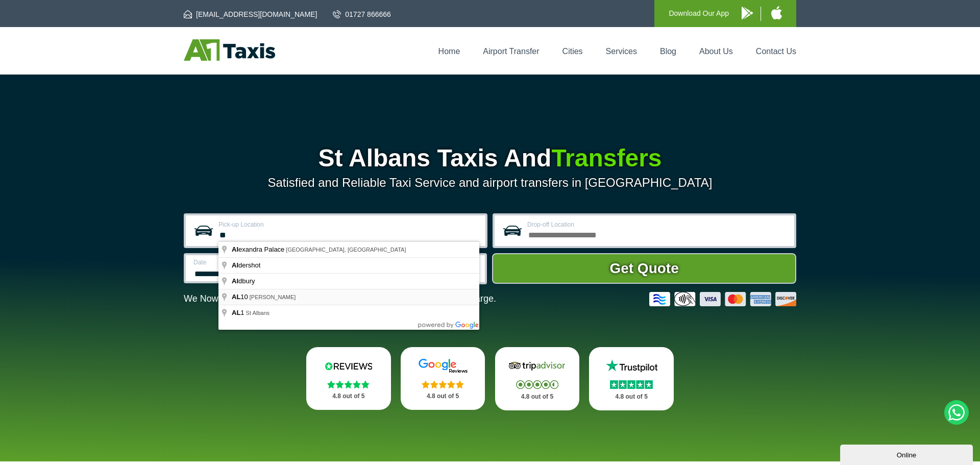 The height and width of the screenshot is (465, 980). I want to click on a: About Us, so click(716, 51).